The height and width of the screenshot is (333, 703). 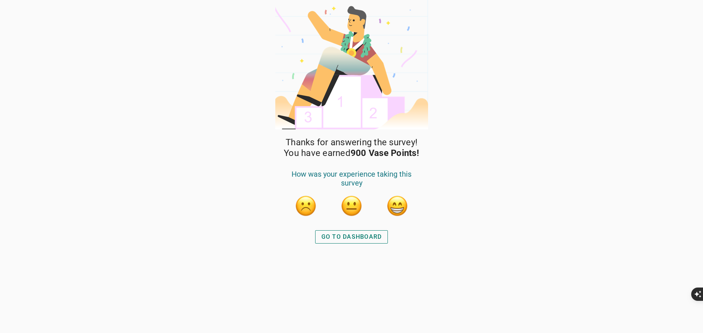 What do you see at coordinates (351, 153) in the screenshot?
I see `span: You have earned` at bounding box center [351, 153].